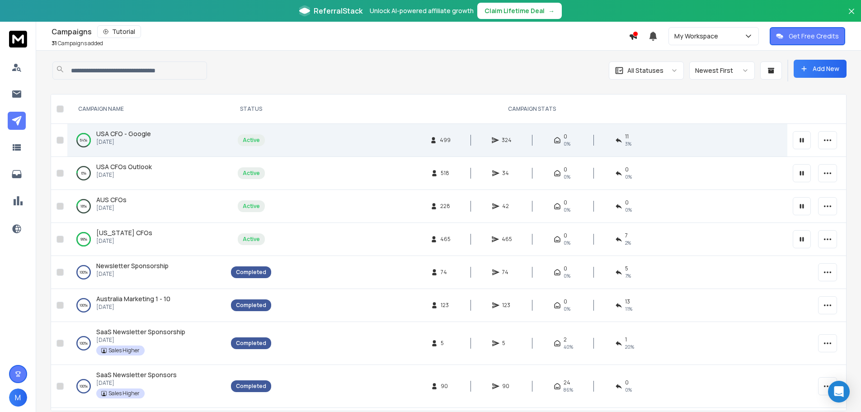 This screenshot has height=412, width=861. What do you see at coordinates (630, 347) in the screenshot?
I see `span: 20 %` at bounding box center [630, 347].